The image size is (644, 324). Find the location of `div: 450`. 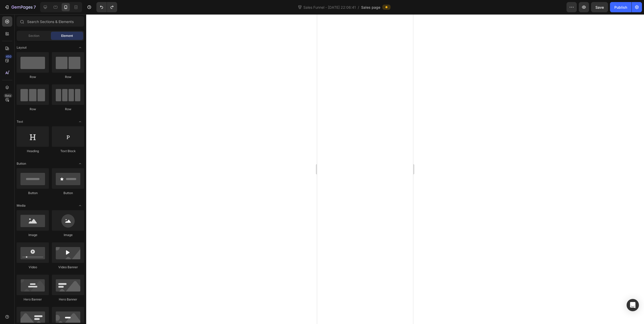

div: 450 is located at coordinates (9, 56).